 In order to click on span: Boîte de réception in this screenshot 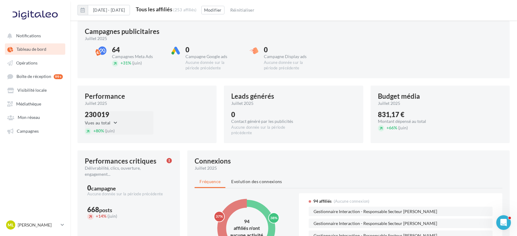, I will do `click(34, 76)`.